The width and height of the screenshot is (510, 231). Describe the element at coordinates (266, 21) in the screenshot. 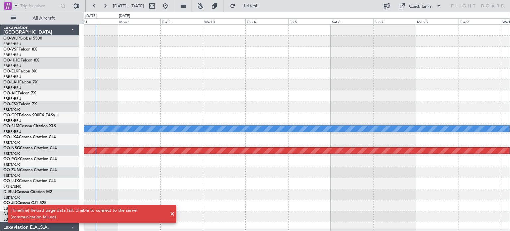

I see `div: Thu 4` at that location.